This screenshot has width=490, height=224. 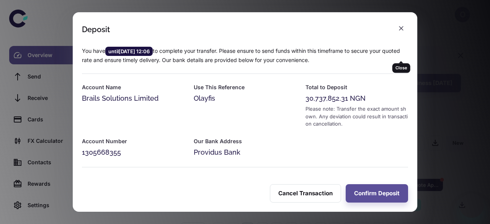 What do you see at coordinates (245, 56) in the screenshot?
I see `p: You have to complete your transfer. Please ensure to send funds within this timeframe to secure y...` at bounding box center [245, 56].